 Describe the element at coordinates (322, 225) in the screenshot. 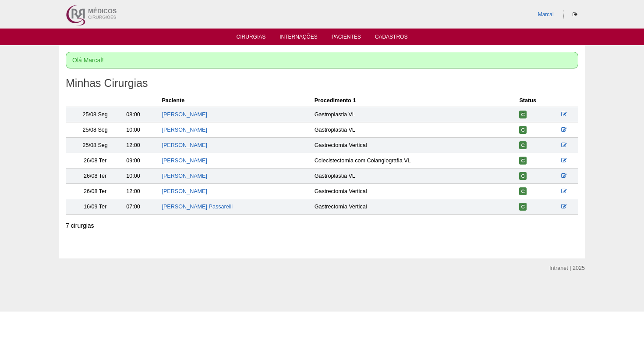

I see `div: 7 cirurgias` at that location.